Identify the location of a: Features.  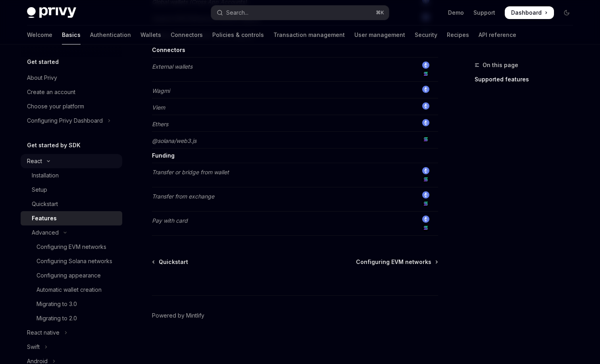
(71, 218).